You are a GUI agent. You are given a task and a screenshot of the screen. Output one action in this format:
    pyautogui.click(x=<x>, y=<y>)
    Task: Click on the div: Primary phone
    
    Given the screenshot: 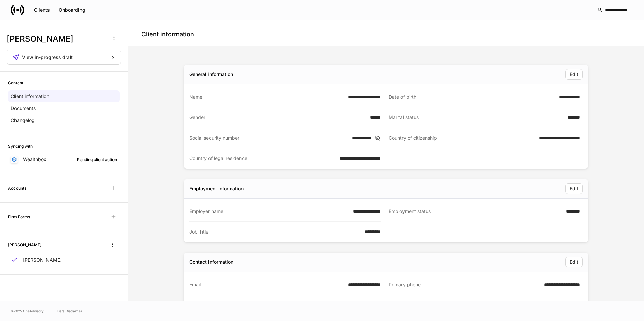 What is the action you would take?
    pyautogui.click(x=464, y=285)
    